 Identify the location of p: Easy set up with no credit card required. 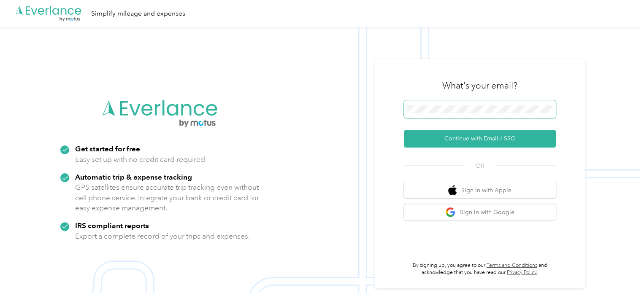
(140, 160).